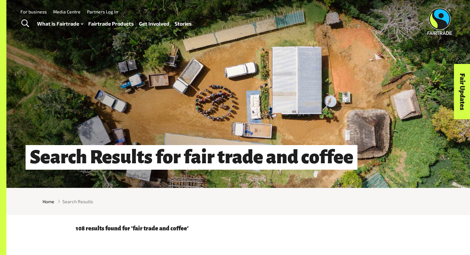  What do you see at coordinates (67, 12) in the screenshot?
I see `a: Media Centre` at bounding box center [67, 12].